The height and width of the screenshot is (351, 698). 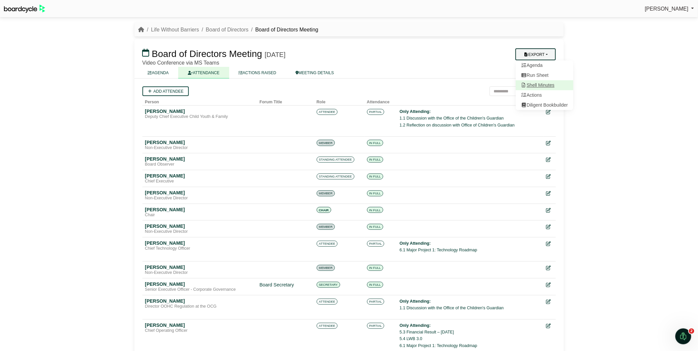 I want to click on img: BoardcycleBlackGreen-aaafeed430059cb809a45853b8cf6d952af9d84e6e89e1f1685b34bfd5cb7d64.svg, so click(x=25, y=9).